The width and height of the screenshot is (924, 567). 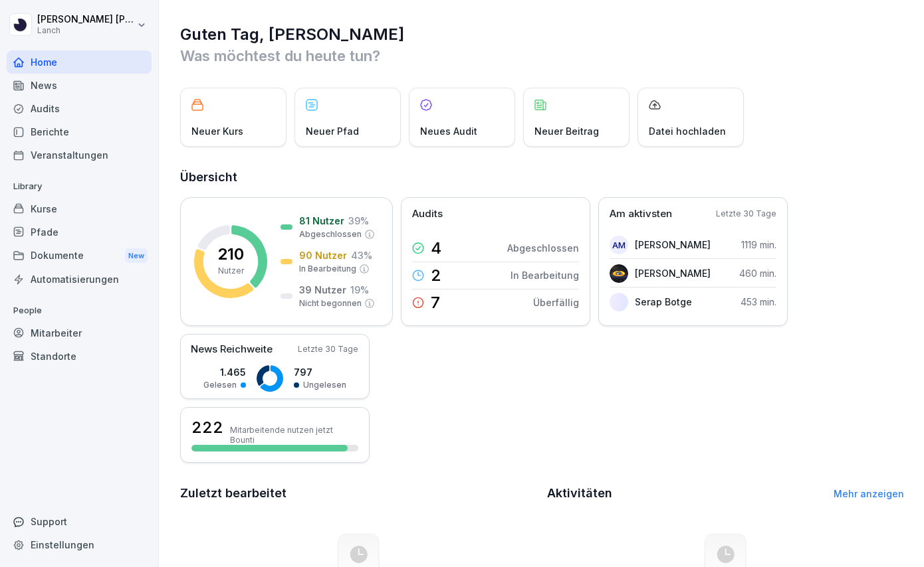 What do you see at coordinates (324, 385) in the screenshot?
I see `p: Ungelesen` at bounding box center [324, 385].